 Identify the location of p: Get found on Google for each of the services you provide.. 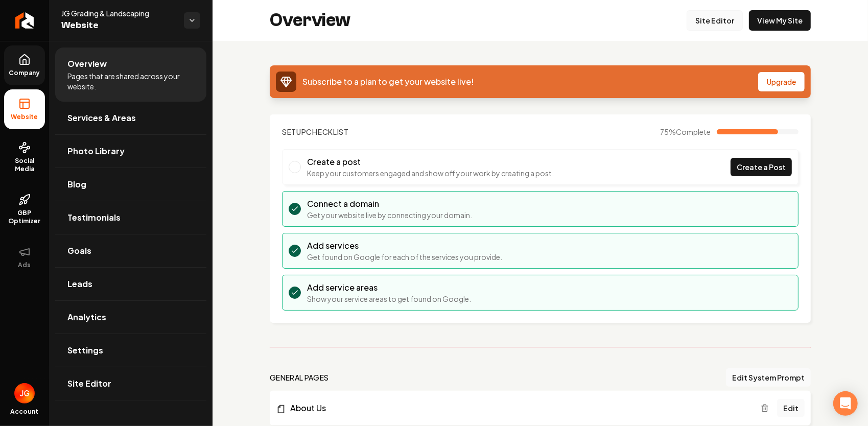
(405, 257).